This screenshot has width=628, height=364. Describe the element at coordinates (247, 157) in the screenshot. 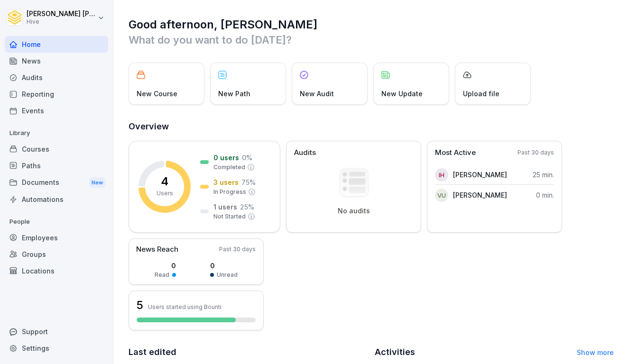

I see `p: 0 %` at that location.